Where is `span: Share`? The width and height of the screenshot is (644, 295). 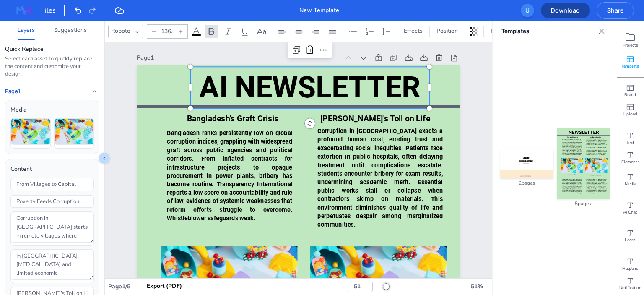
span: Share is located at coordinates (615, 10).